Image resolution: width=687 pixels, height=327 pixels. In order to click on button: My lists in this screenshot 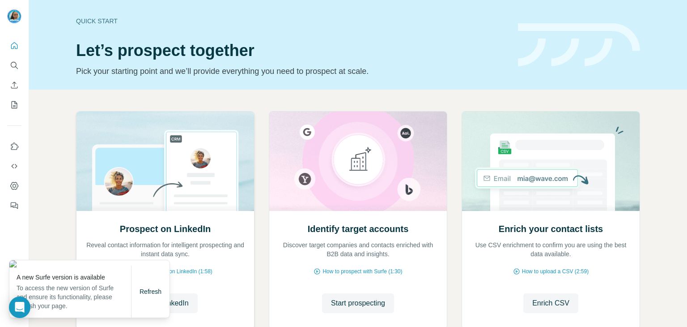, I will do `click(14, 105)`.